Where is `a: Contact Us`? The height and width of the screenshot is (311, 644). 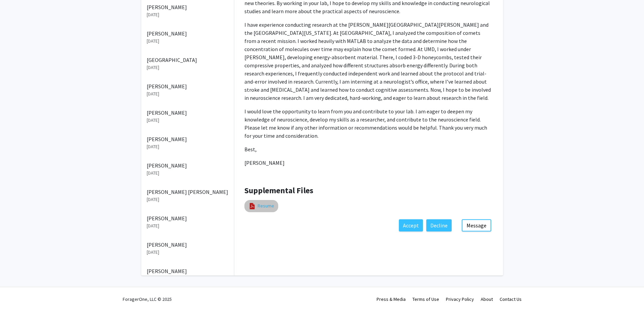
a: Contact Us is located at coordinates (510, 299).